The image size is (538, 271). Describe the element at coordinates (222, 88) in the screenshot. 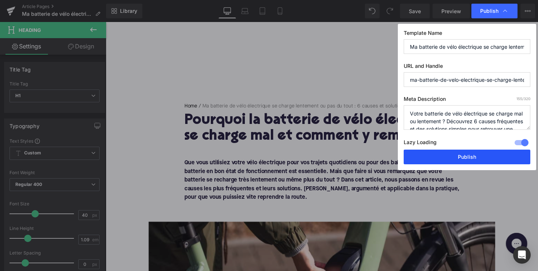

I see `nav: breadcrumbs` at that location.